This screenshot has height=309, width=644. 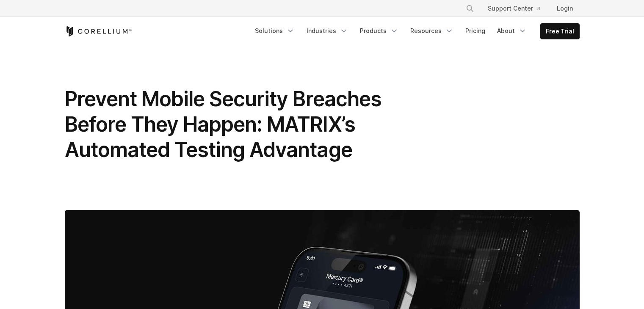 What do you see at coordinates (327, 31) in the screenshot?
I see `a: Industries` at bounding box center [327, 31].